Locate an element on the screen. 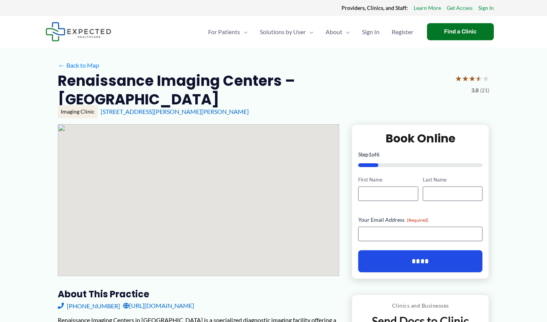  a: ←Back to Map is located at coordinates (78, 65).